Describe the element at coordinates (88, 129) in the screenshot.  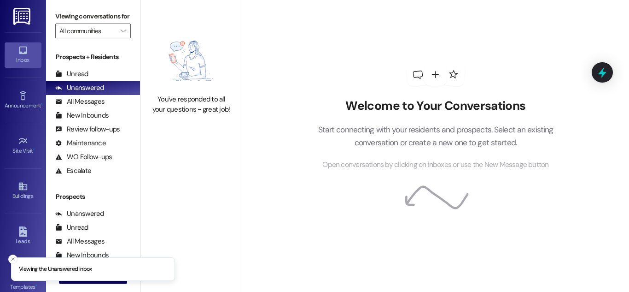
I see `div: Review follow-ups` at that location.